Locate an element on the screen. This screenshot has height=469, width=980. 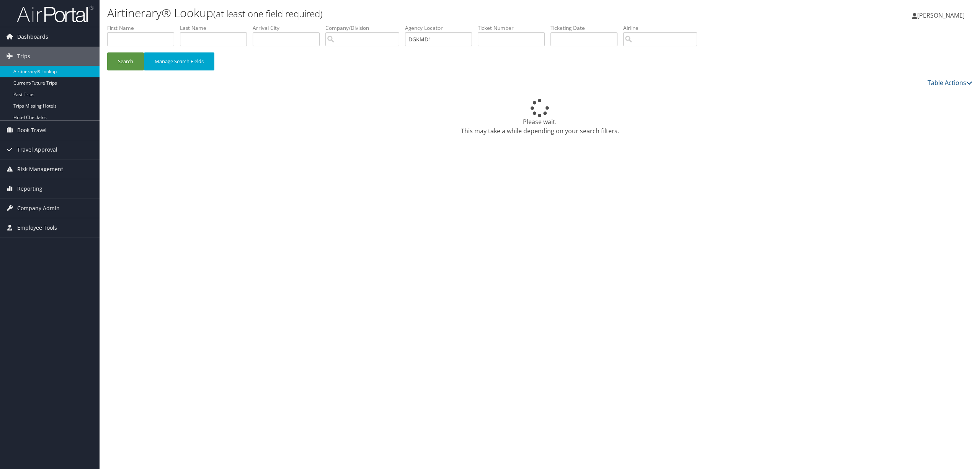
span: Company Admin is located at coordinates (38, 208).